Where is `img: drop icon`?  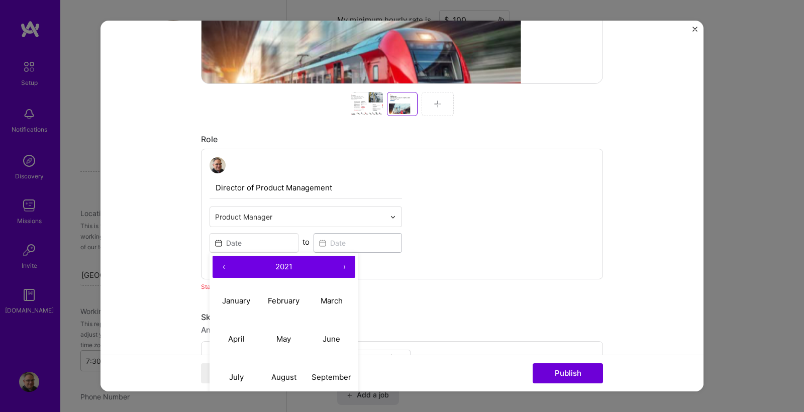
img: drop icon is located at coordinates (393, 217).